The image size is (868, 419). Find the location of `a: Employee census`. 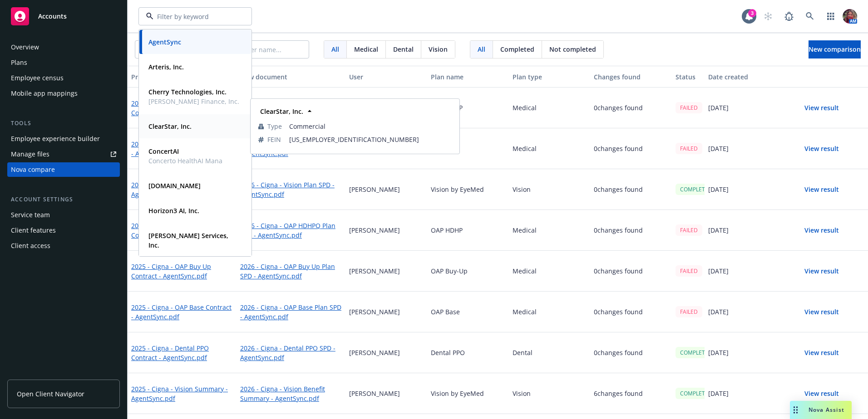

a: Employee census is located at coordinates (64, 78).